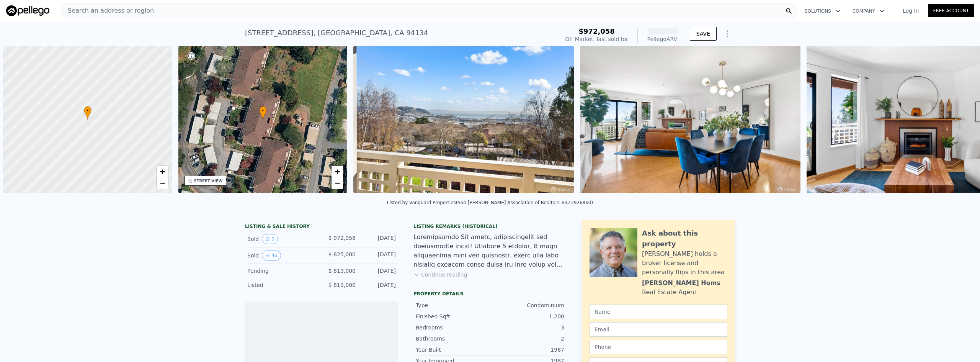 The width and height of the screenshot is (980, 362). I want to click on input: Email, so click(658, 329).